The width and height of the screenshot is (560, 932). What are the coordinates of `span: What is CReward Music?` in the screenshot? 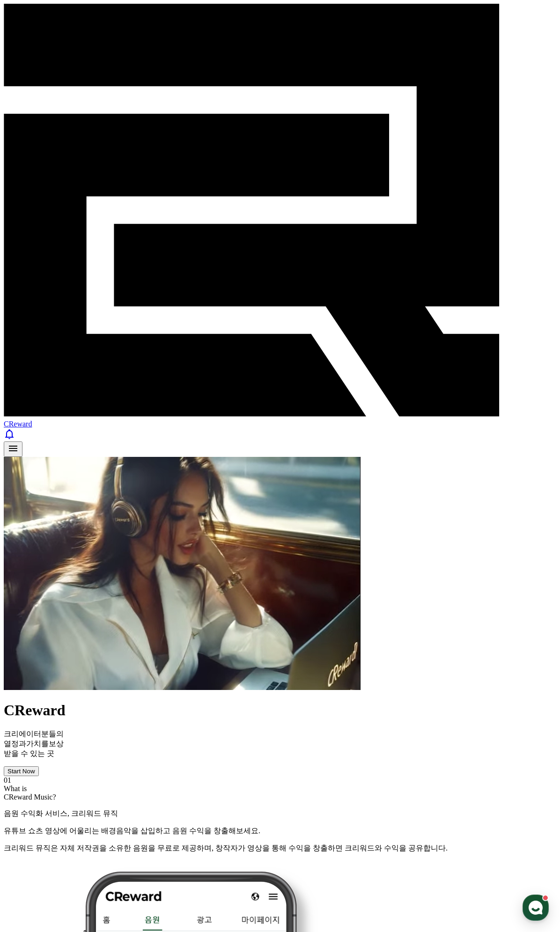 It's located at (30, 792).